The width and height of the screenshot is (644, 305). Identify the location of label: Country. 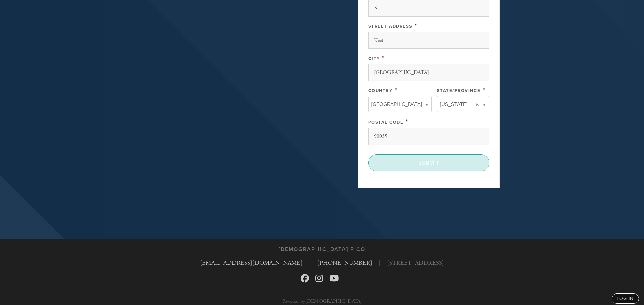
(380, 91).